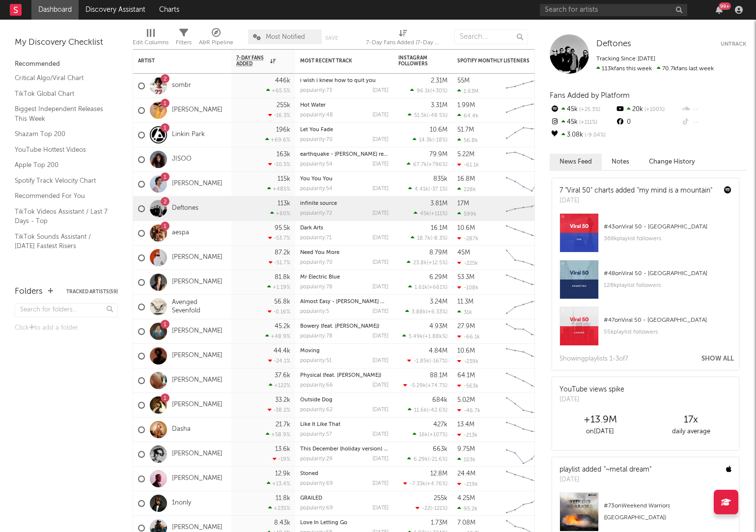  Describe the element at coordinates (279, 262) in the screenshot. I see `div: -51.7 %` at that location.